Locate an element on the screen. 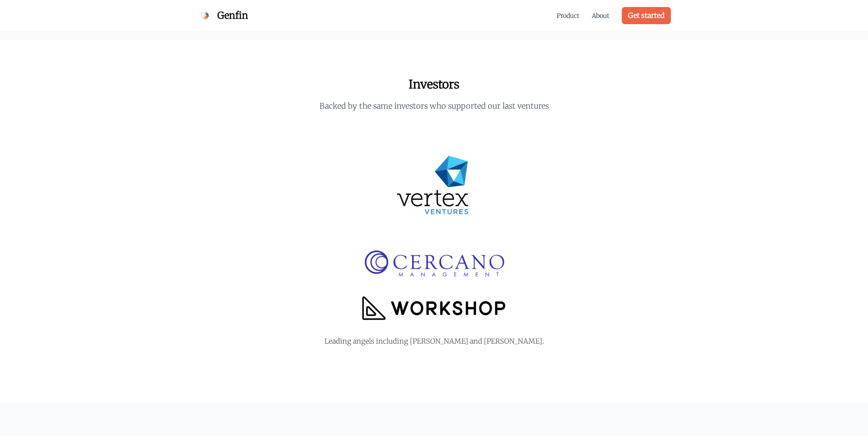  a: Get started is located at coordinates (647, 16).